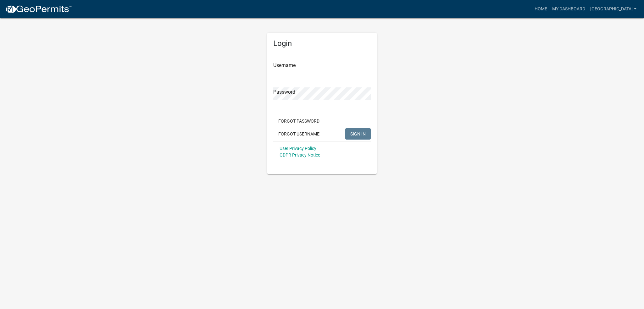 The width and height of the screenshot is (644, 309). Describe the element at coordinates (298, 148) in the screenshot. I see `a: User Privacy Policy` at that location.